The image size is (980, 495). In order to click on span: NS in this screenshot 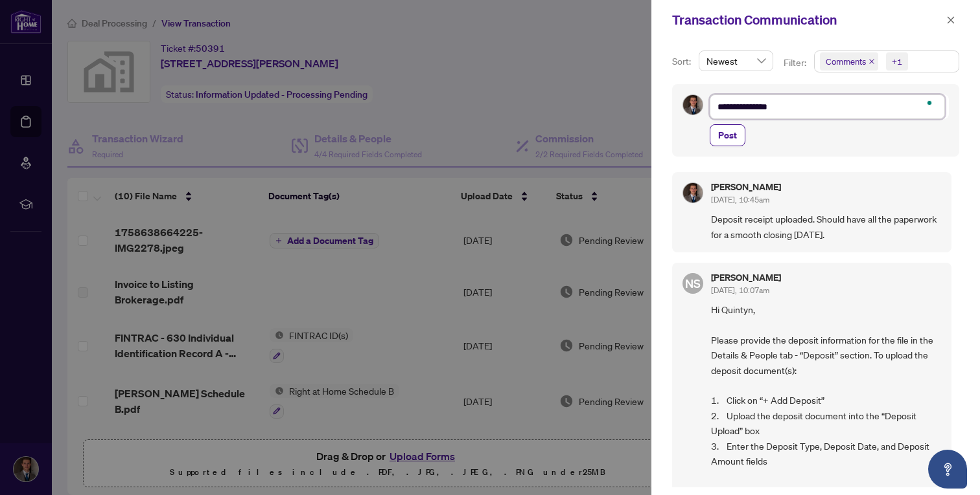, I will do `click(693, 284)`.